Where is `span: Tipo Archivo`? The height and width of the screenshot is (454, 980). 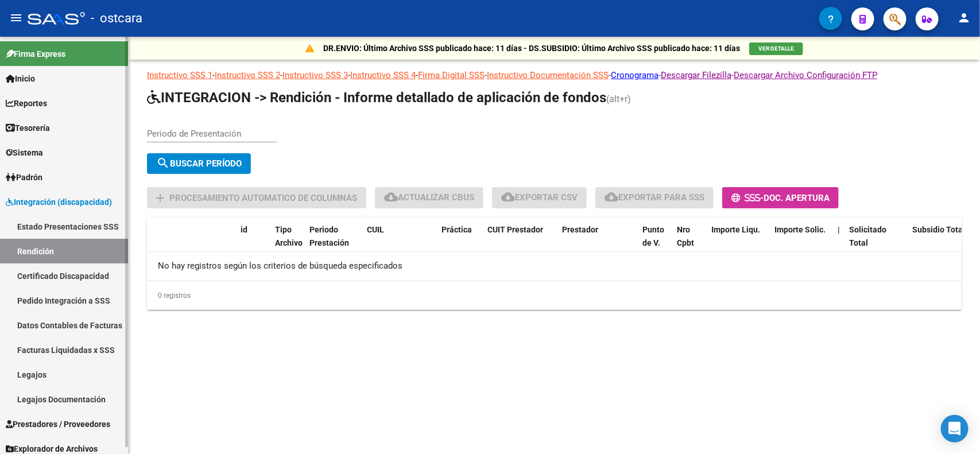 span: Tipo Archivo is located at coordinates (289, 236).